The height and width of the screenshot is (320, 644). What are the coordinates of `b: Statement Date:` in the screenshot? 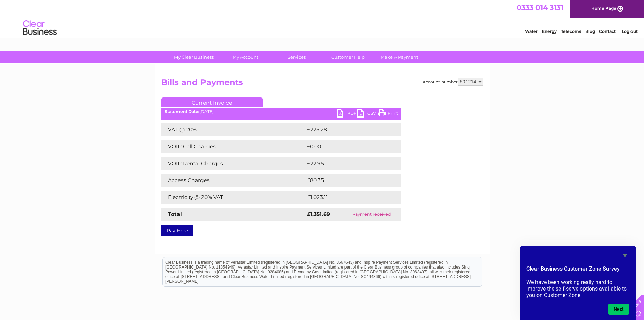 It's located at (182, 111).